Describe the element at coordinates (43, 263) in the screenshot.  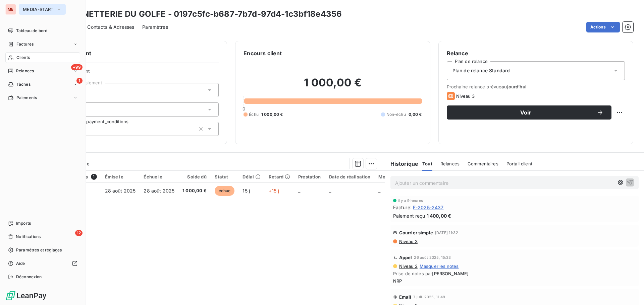
I see `a: Aide` at that location.